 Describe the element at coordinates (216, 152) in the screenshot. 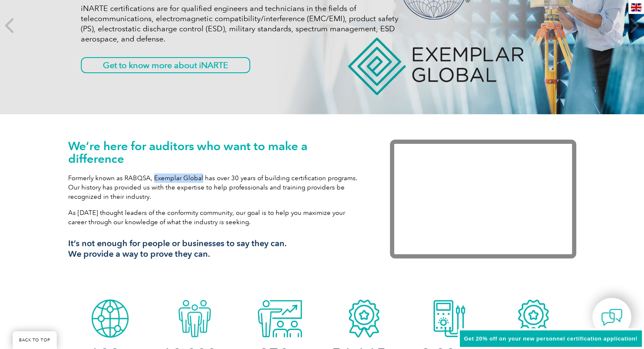

I see `h1: We’re here for auditors who want to make a difference` at that location.